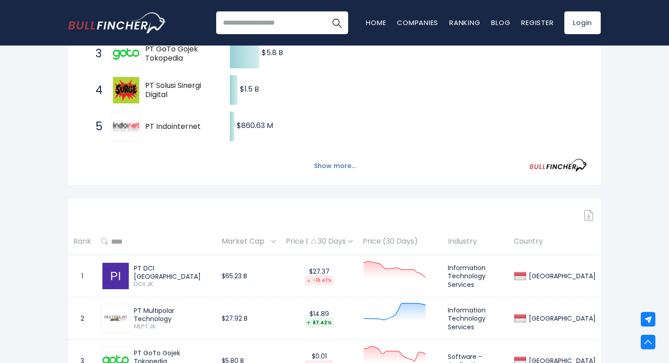 Image resolution: width=669 pixels, height=363 pixels. Describe the element at coordinates (96, 90) in the screenshot. I see `span: 4` at that location.